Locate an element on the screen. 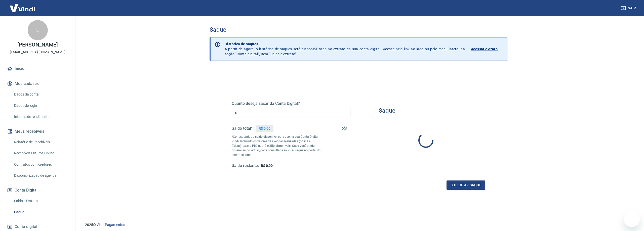 This screenshot has width=644, height=231. span: R$ 0,00 is located at coordinates (267, 166).